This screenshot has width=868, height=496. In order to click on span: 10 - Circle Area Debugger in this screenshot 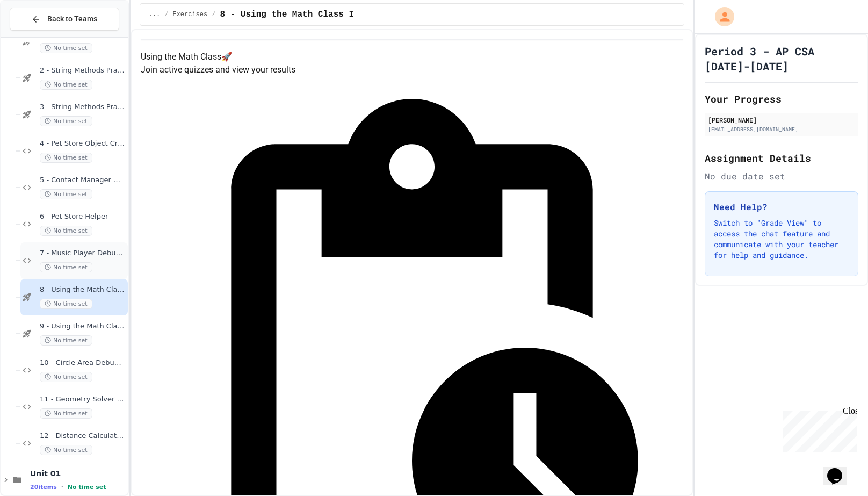, I will do `click(83, 363)`.